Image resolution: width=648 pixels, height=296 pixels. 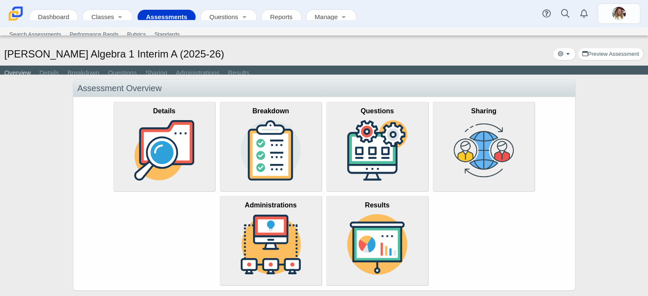 What do you see at coordinates (324, 88) in the screenshot?
I see `div: Assessment Overview` at bounding box center [324, 88].